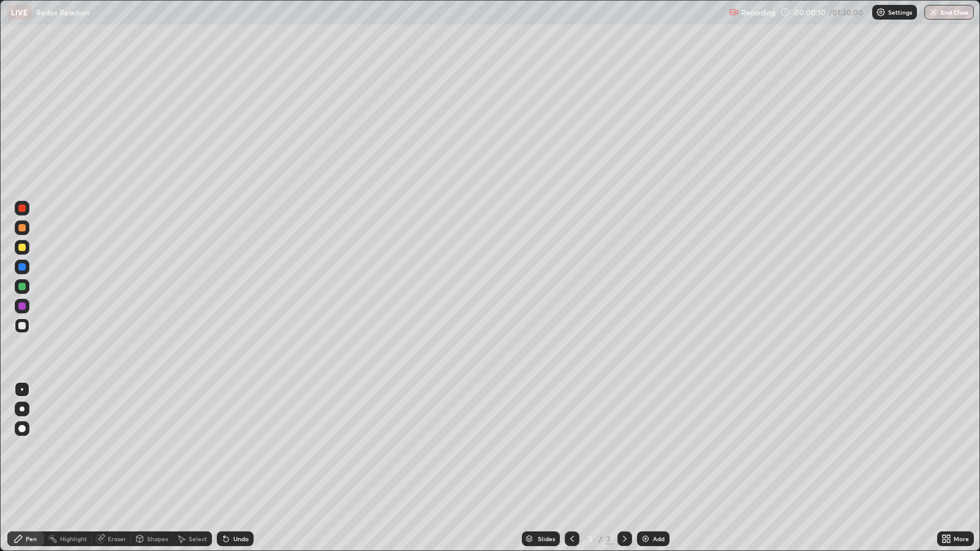  I want to click on img: end-class-cross, so click(934, 12).